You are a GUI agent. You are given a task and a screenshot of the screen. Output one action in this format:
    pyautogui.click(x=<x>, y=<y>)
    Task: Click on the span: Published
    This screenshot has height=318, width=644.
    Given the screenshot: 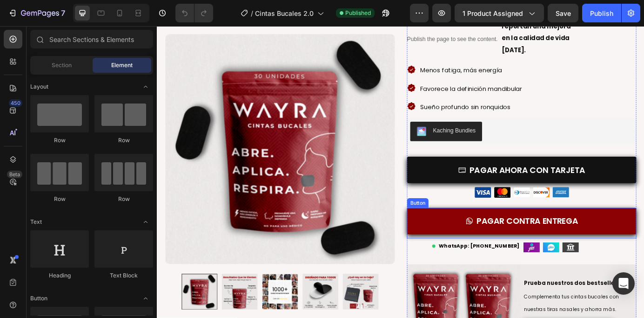 What is the action you would take?
    pyautogui.click(x=358, y=13)
    